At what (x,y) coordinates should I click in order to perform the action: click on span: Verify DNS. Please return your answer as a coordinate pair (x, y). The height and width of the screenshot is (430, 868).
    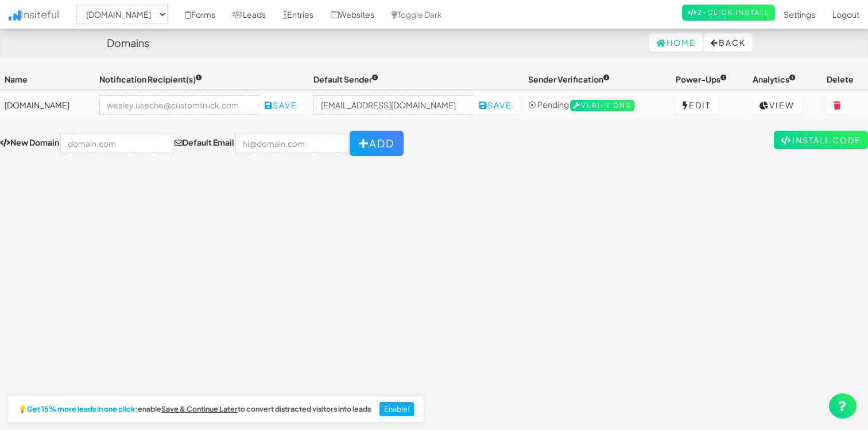
    Looking at the image, I should click on (602, 105).